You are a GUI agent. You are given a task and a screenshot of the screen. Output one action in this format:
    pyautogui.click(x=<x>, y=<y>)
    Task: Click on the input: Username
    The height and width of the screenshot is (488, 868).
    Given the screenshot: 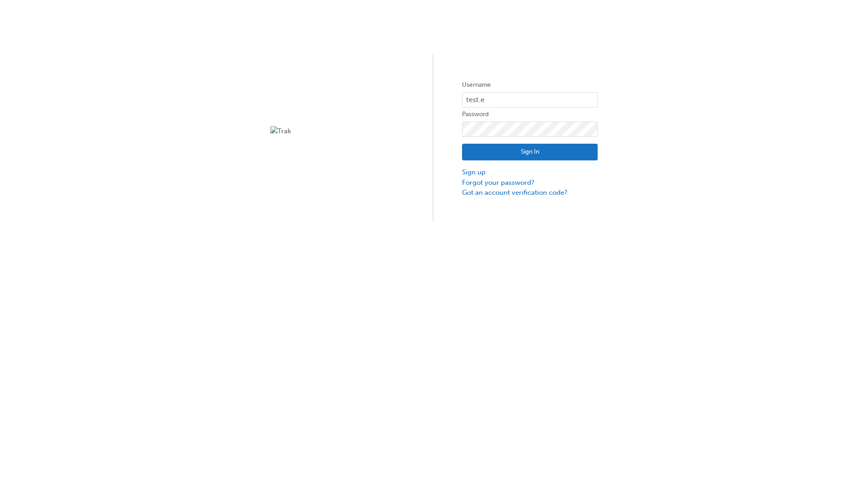 What is the action you would take?
    pyautogui.click(x=530, y=100)
    